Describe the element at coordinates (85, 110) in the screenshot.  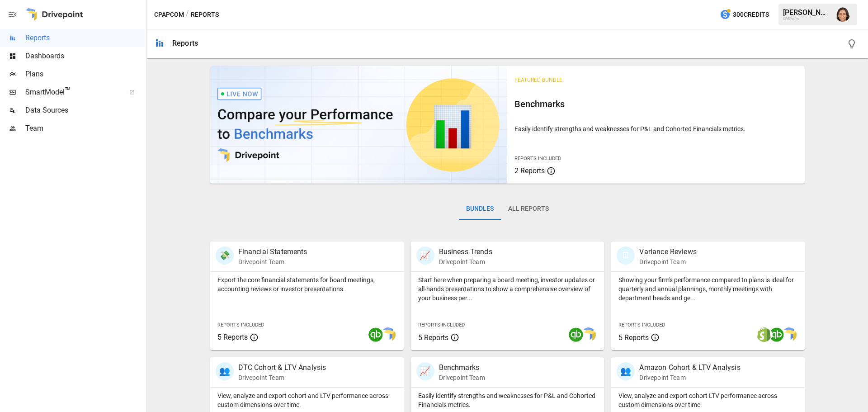
I see `span: Data Sources` at that location.